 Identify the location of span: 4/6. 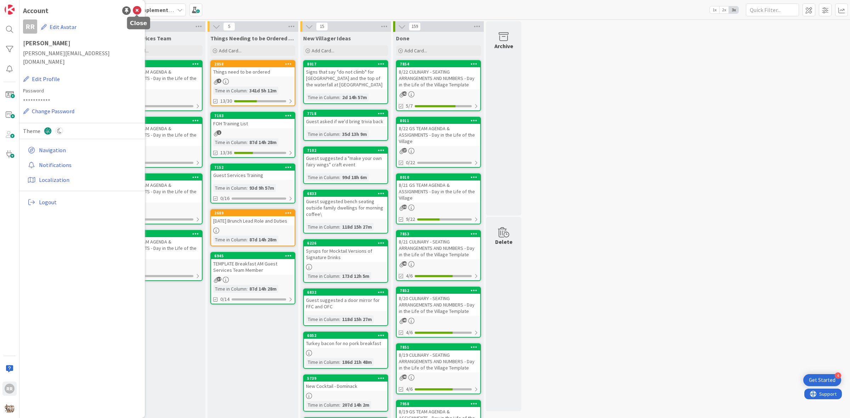
(409, 333).